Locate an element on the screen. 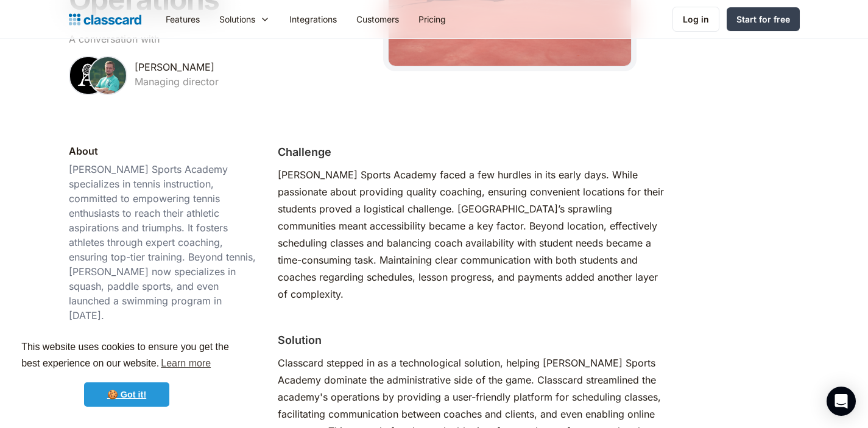  h2: Solution is located at coordinates (300, 340).